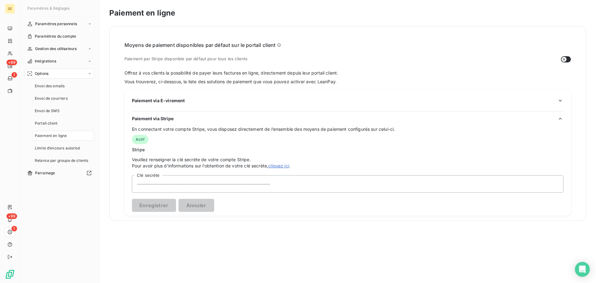 This screenshot has width=596, height=283. What do you see at coordinates (63, 161) in the screenshot?
I see `a: Relance par groupe de clients` at bounding box center [63, 161].